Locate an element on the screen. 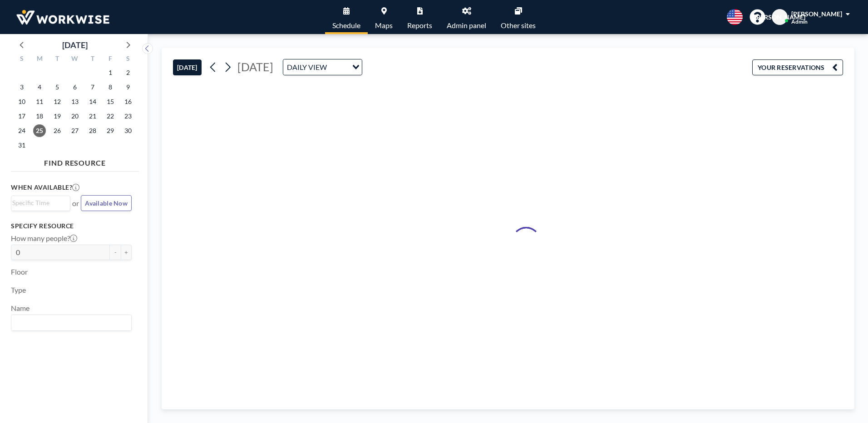 Image resolution: width=868 pixels, height=423 pixels. span: Admin panel is located at coordinates (467, 26).